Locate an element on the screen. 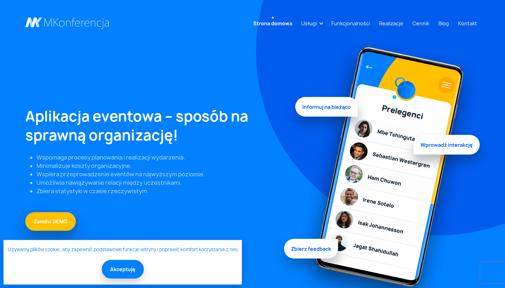 The image size is (505, 288). li: Wspiera przeprowadzenie eventów na najwyższym poziomie. is located at coordinates (162, 174).